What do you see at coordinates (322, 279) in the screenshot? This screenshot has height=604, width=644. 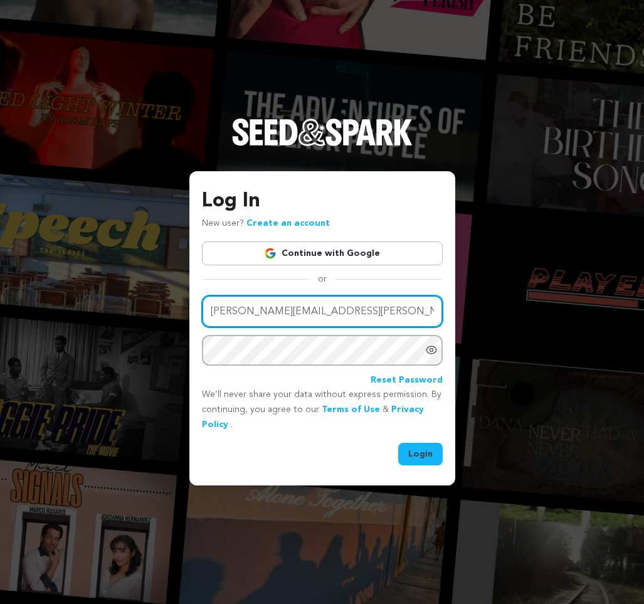 I see `span: or` at bounding box center [322, 279].